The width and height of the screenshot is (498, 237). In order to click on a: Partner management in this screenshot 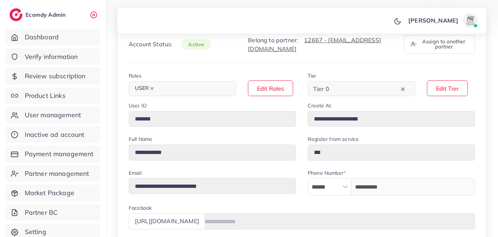, I will do `click(53, 174)`.